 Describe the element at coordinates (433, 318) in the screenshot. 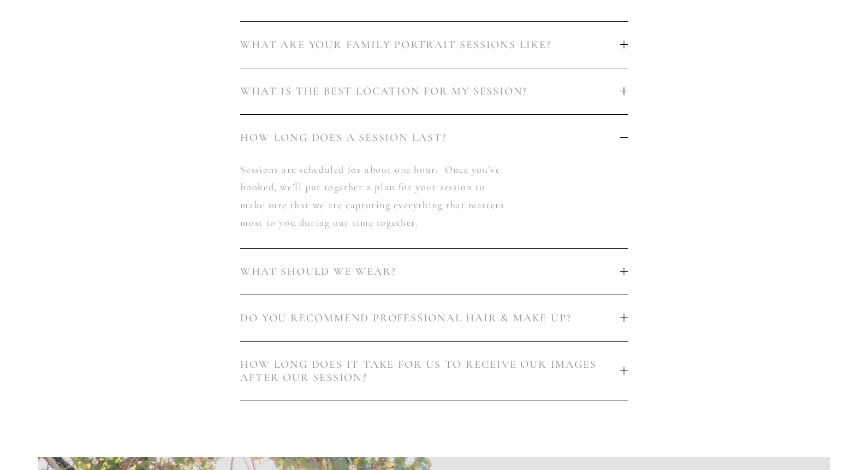

I see `button: DO YOU RECOMMEND PROFESSIONAL HAIR & MAKE UP?` at that location.